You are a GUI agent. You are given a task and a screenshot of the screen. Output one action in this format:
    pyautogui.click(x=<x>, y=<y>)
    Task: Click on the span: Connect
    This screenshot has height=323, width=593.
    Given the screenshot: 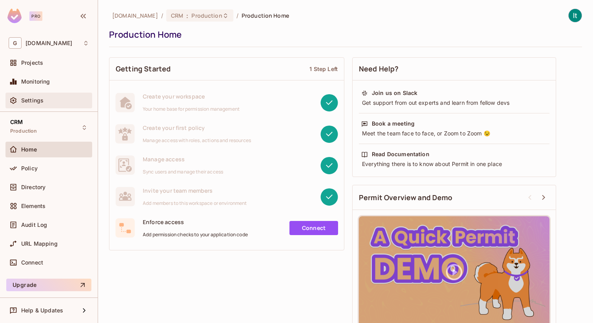 What is the action you would take?
    pyautogui.click(x=32, y=262)
    